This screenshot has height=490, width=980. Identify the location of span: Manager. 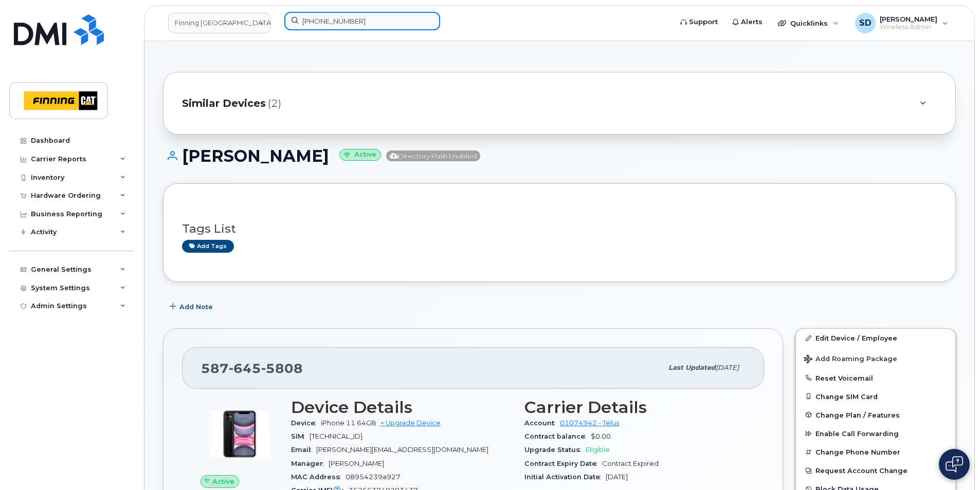
(309, 464).